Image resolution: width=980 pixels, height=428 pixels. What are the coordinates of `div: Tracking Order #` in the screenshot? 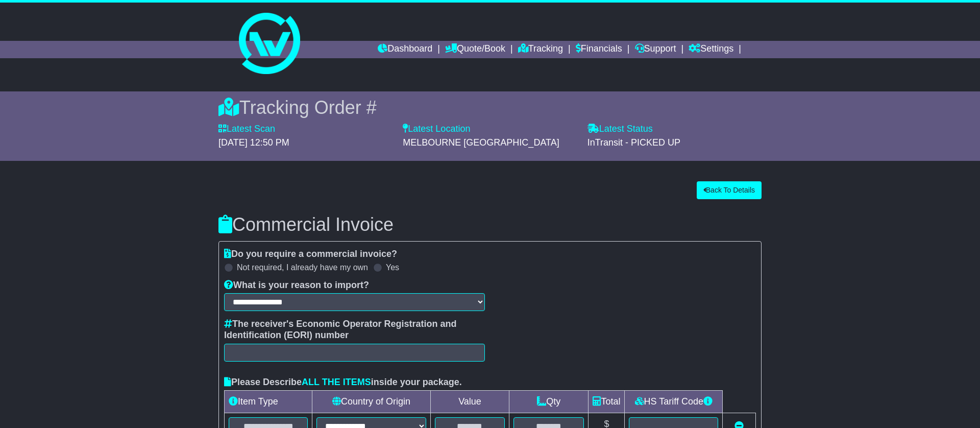 It's located at (490, 107).